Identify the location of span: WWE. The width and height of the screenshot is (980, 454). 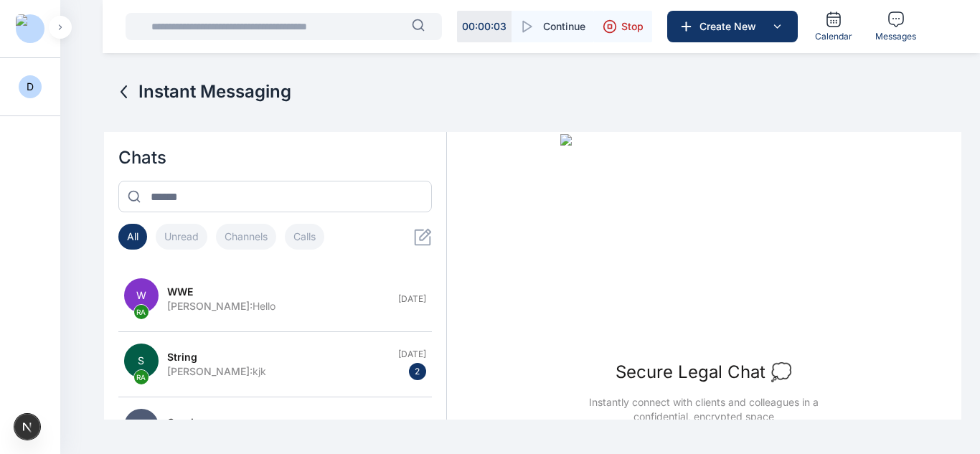
(180, 292).